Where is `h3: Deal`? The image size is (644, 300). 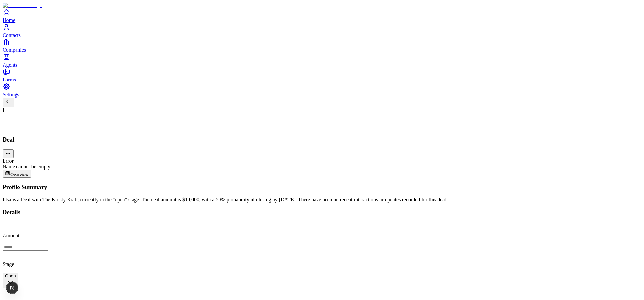
h3: Deal is located at coordinates (322, 140).